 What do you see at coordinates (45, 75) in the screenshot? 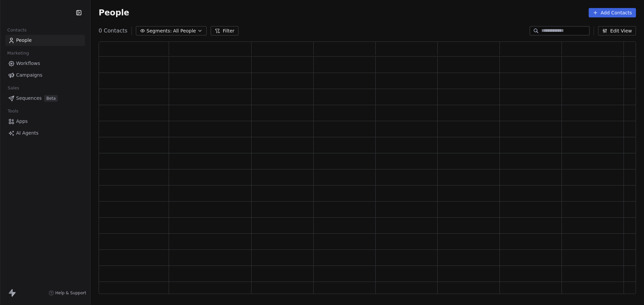
I see `a: Campaigns` at bounding box center [45, 75].